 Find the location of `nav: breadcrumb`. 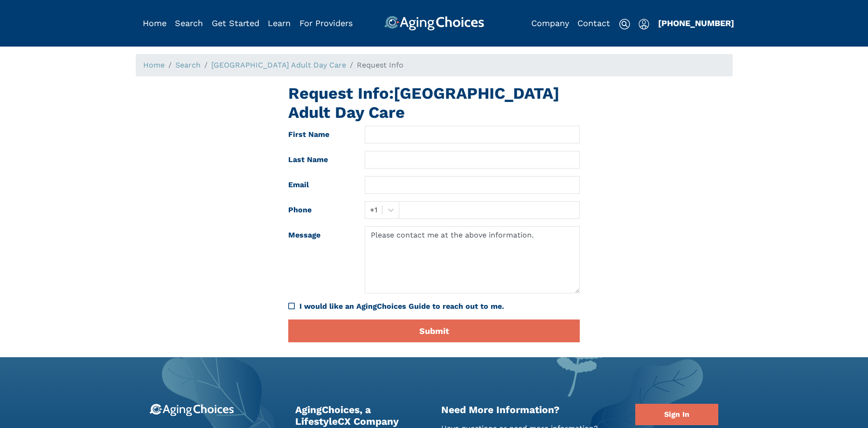

nav: breadcrumb is located at coordinates (434, 65).